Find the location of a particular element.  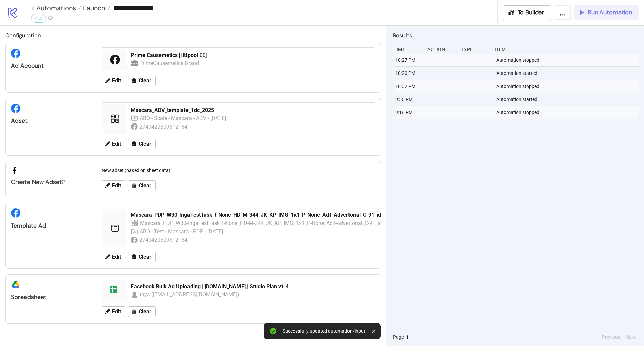

div: Type is located at coordinates (475, 49).